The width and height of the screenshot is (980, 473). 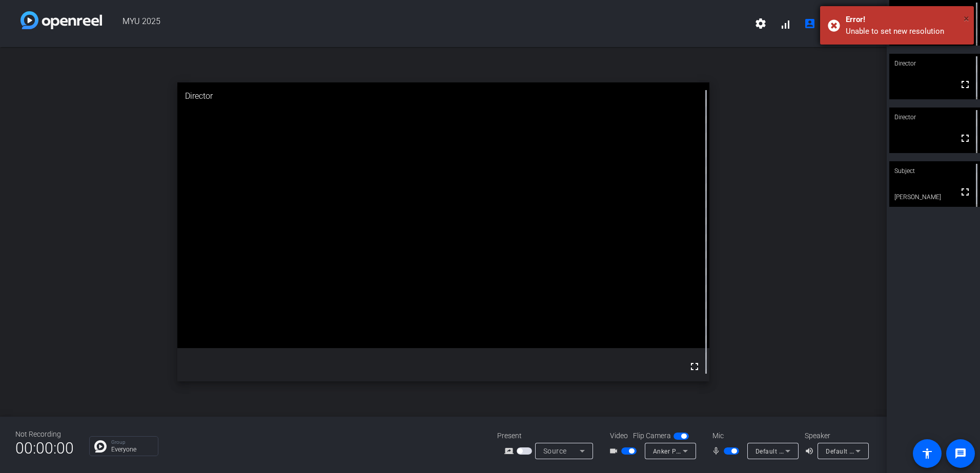 I want to click on button: signal_cellular_alt, so click(x=785, y=24).